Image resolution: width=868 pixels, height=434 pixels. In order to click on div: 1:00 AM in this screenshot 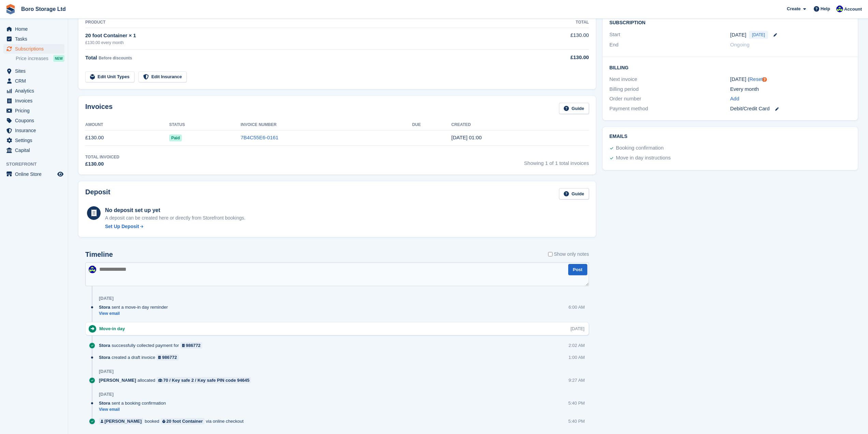, I will do `click(577, 358)`.